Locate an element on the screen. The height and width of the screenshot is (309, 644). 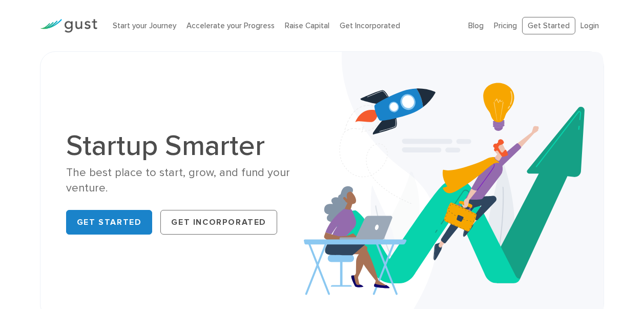
img: Gust Logo is located at coordinates (69, 26).